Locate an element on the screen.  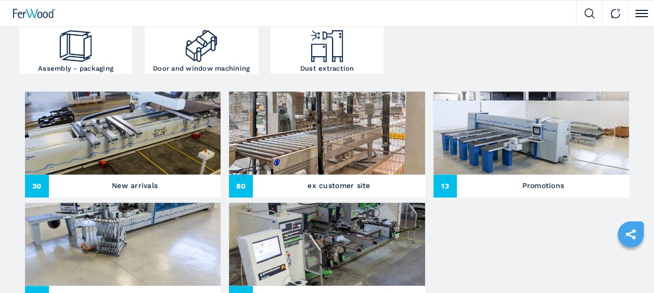
h3: Assembly - packaging is located at coordinates (75, 68).